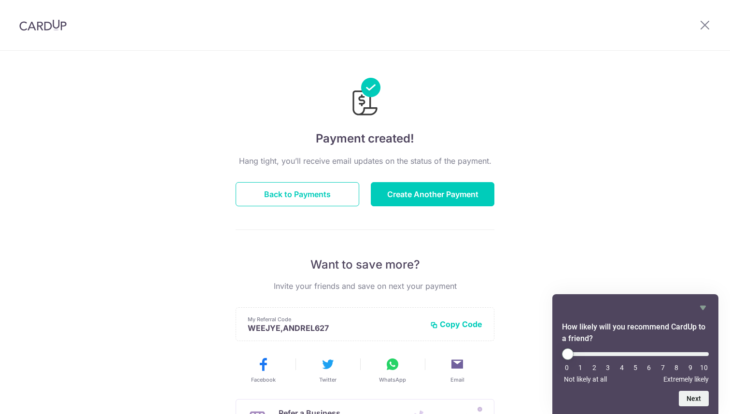 This screenshot has height=414, width=730. Describe the element at coordinates (328, 379) in the screenshot. I see `span: Twitter` at that location.